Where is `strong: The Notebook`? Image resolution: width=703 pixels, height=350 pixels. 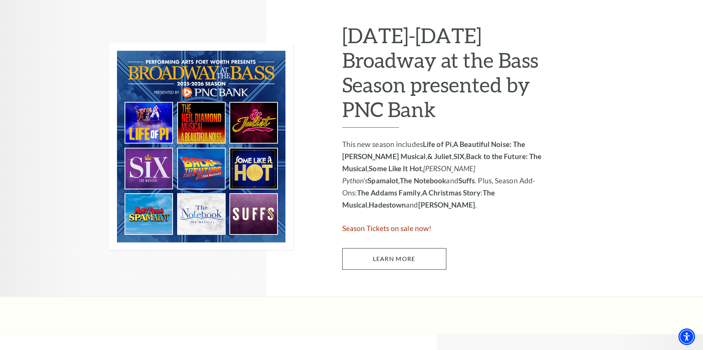 strong: The Notebook is located at coordinates (423, 180).